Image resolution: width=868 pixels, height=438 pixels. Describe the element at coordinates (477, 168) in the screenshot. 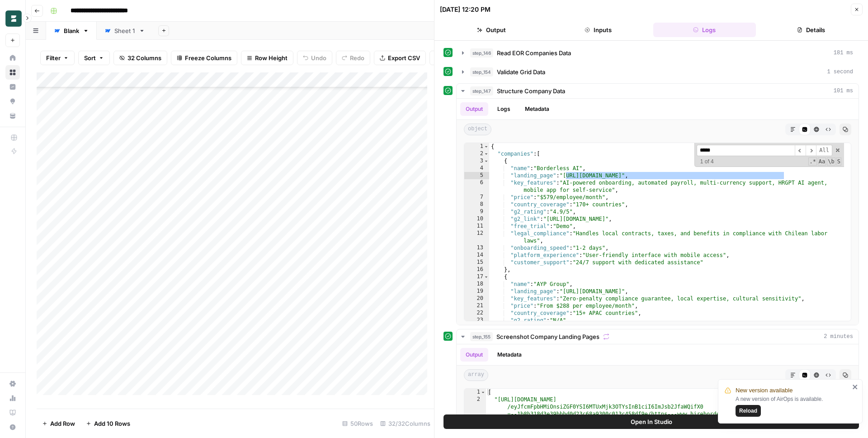

I see `div: 4` at that location.